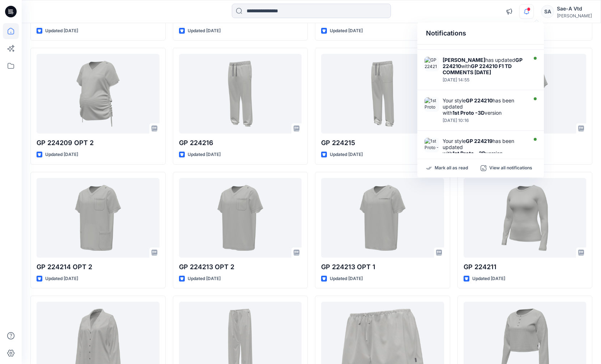  What do you see at coordinates (451, 168) in the screenshot?
I see `p: Mark all as read` at bounding box center [451, 168].